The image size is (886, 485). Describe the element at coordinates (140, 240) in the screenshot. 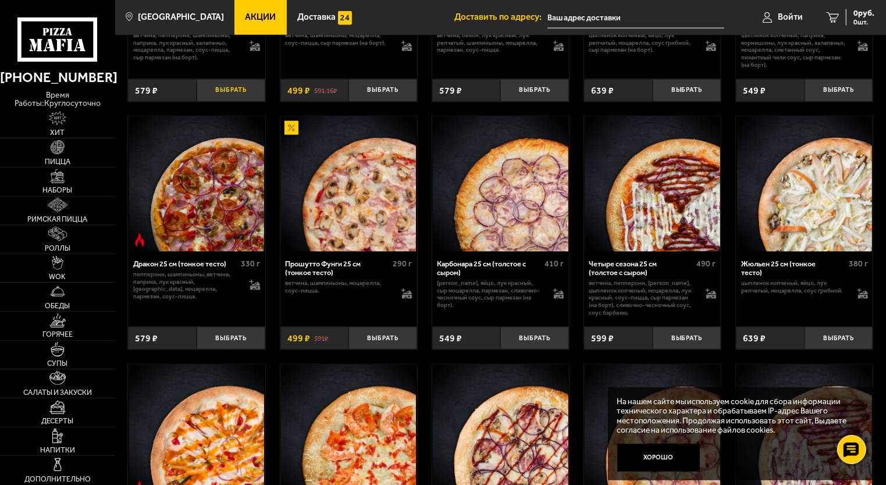

I see `img: Острое блюдо` at that location.